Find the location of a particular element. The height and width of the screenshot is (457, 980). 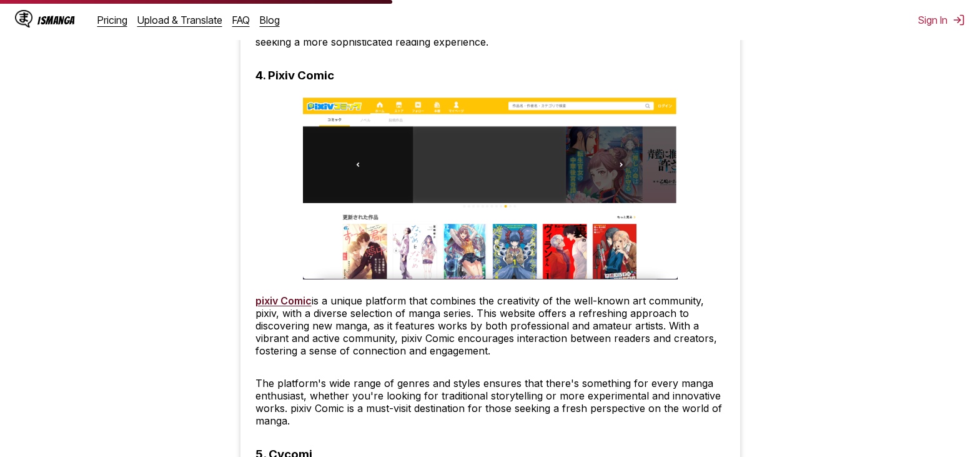

a: Blog is located at coordinates (270, 20).